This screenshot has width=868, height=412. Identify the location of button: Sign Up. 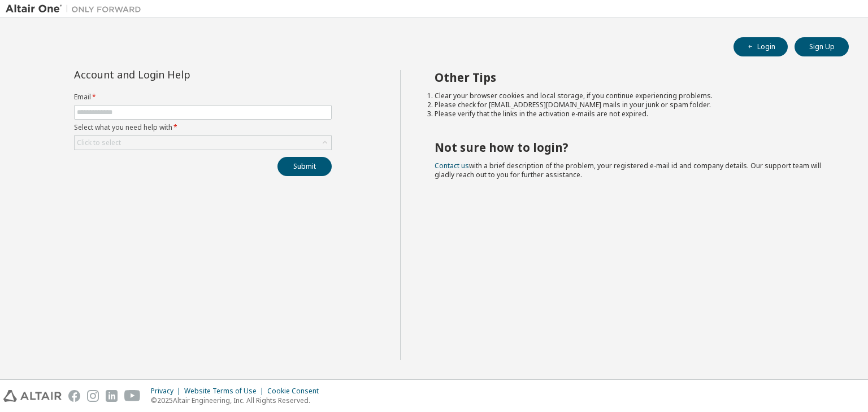
(822, 47).